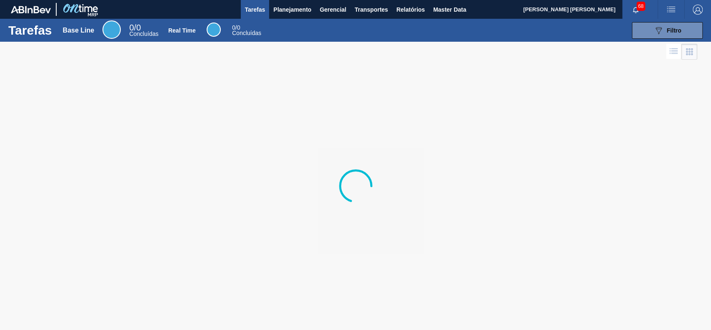 Image resolution: width=711 pixels, height=330 pixels. I want to click on span: Relatórios, so click(411, 10).